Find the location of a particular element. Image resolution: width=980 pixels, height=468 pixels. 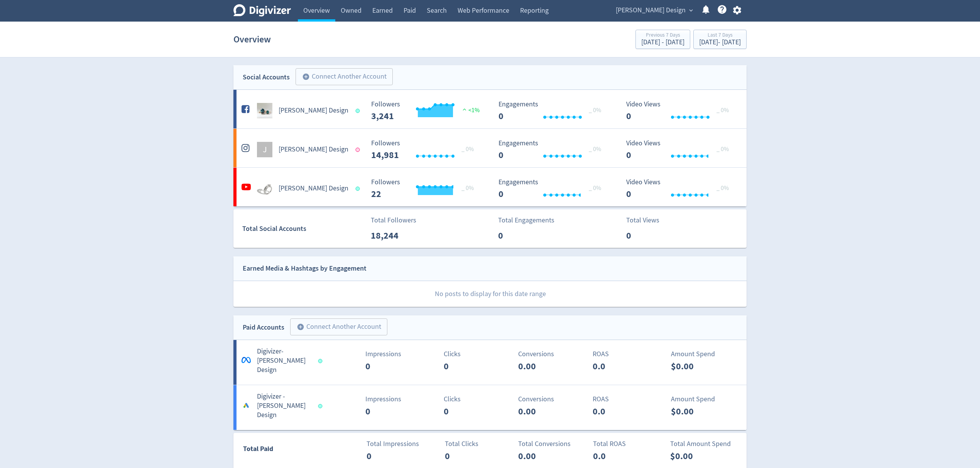

svg: Followers 14,981 is located at coordinates (425, 150).